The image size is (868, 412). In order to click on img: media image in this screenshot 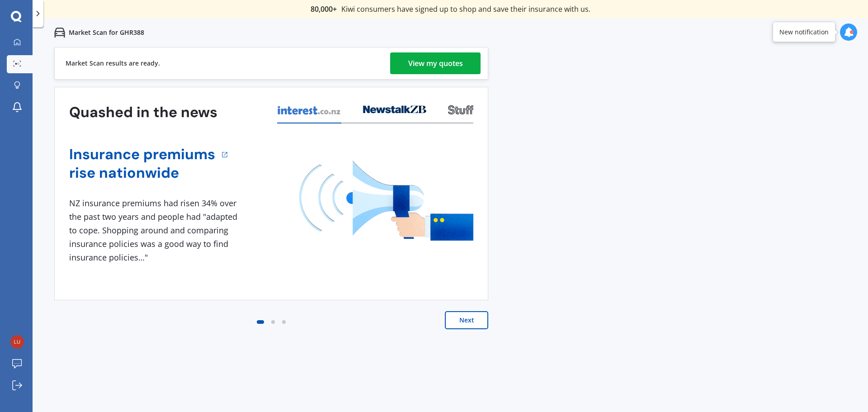, I will do `click(386, 200)`.